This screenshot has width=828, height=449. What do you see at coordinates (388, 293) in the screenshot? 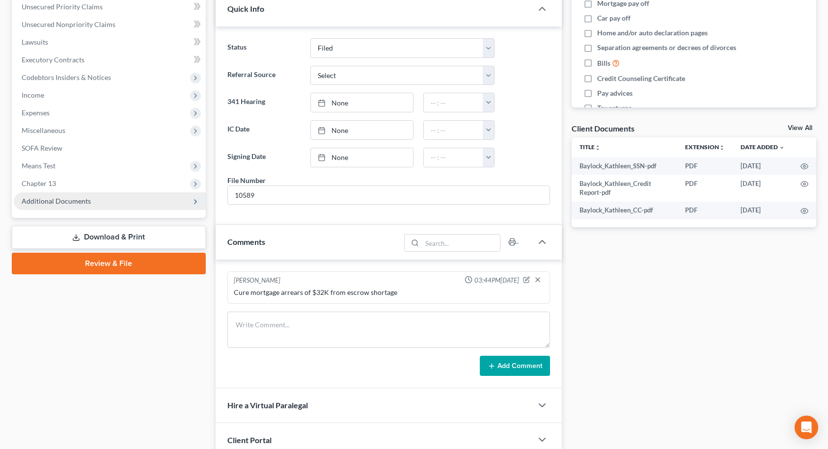
I see `div: Cure mortgage arrears of $32K from escrow shortage` at bounding box center [388, 293].